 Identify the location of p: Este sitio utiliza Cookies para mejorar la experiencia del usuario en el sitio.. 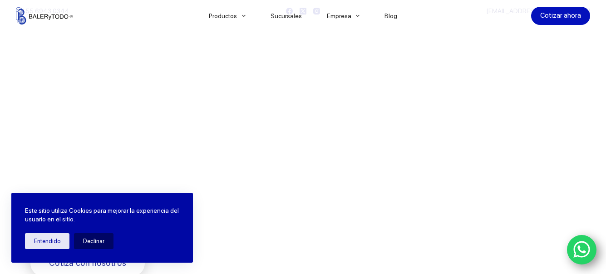
(102, 215).